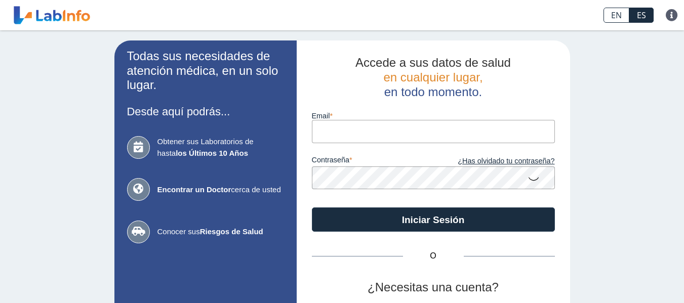 The height and width of the screenshot is (303, 684). What do you see at coordinates (434, 288) in the screenshot?
I see `h2: ¿Necesitas una cuenta?` at bounding box center [434, 288].